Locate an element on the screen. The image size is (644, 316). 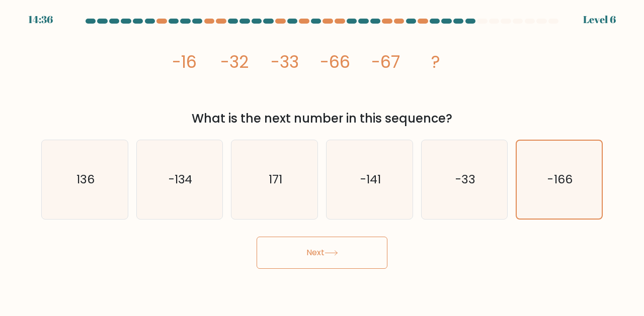
text: -134 is located at coordinates (180, 179).